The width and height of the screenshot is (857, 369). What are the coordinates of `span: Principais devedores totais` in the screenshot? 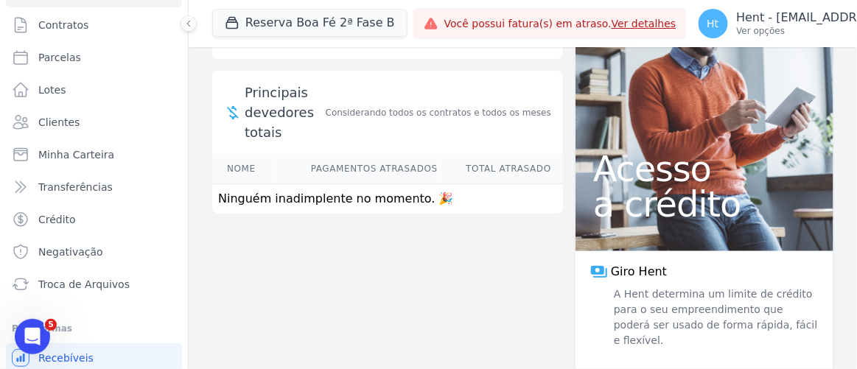 It's located at (284, 112).